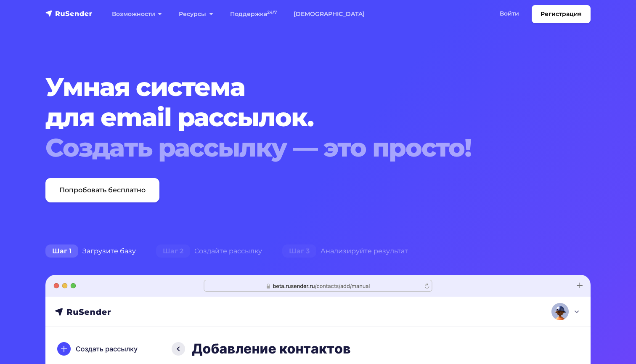 The image size is (636, 364). I want to click on a: Ресурсы, so click(196, 14).